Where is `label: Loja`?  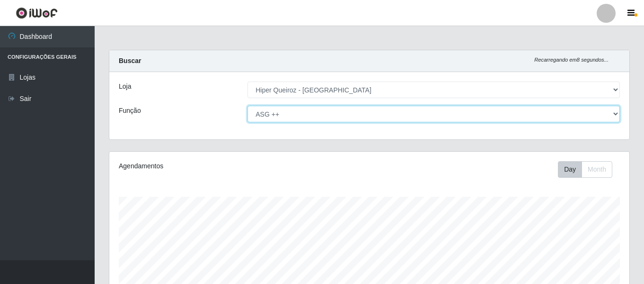
label: Loja is located at coordinates (125, 87).